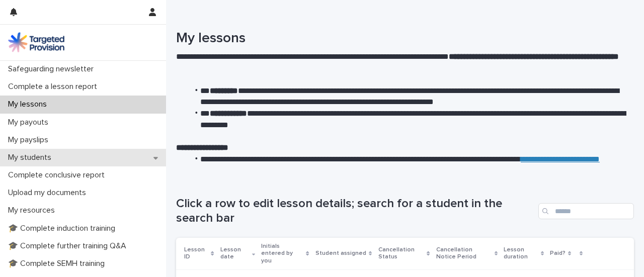  Describe the element at coordinates (196, 253) in the screenshot. I see `p: Lesson ID` at that location.